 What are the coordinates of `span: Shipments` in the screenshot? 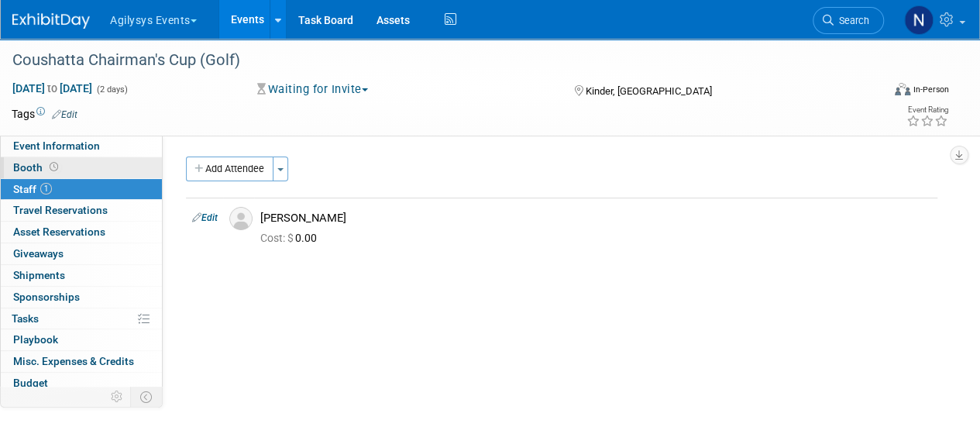 It's located at (38, 275).